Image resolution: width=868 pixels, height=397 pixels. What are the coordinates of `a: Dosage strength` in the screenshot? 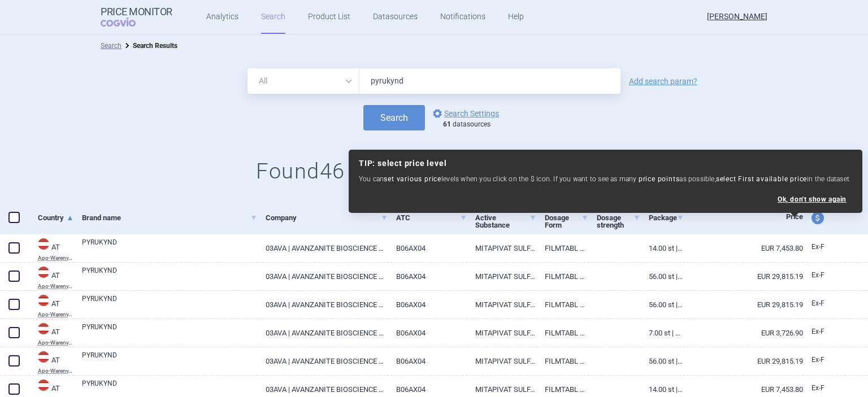 It's located at (618, 222).